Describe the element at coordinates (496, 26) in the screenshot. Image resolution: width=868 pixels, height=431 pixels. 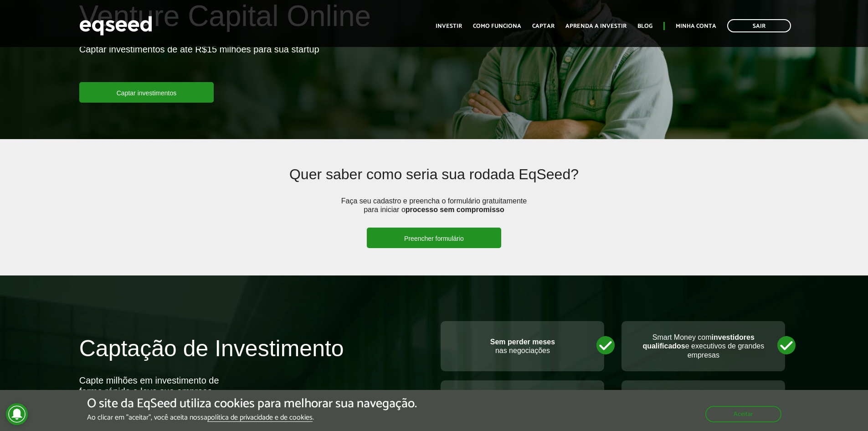
I see `a: Como funciona` at that location.